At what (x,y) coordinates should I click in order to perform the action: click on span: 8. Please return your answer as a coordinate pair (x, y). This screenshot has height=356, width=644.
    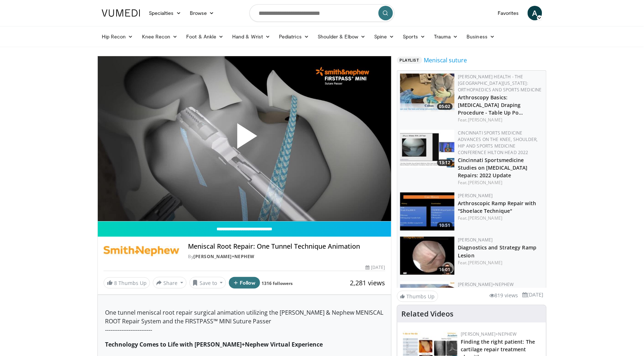
    Looking at the image, I should click on (116, 283).